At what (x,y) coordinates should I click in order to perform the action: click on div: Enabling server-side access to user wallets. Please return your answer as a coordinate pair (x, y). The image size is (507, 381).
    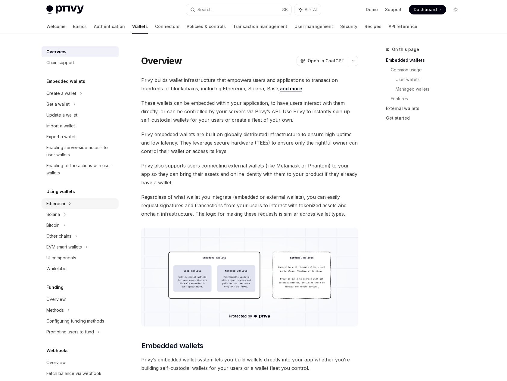
    Looking at the image, I should click on (81, 151).